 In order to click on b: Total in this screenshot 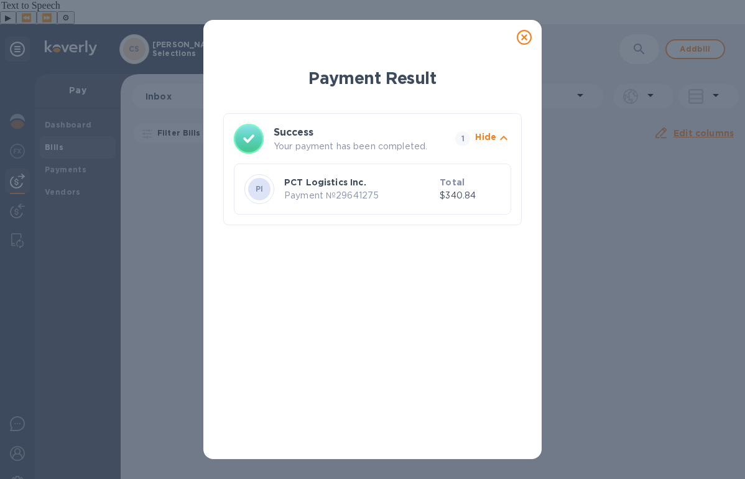, I will do `click(452, 182)`.